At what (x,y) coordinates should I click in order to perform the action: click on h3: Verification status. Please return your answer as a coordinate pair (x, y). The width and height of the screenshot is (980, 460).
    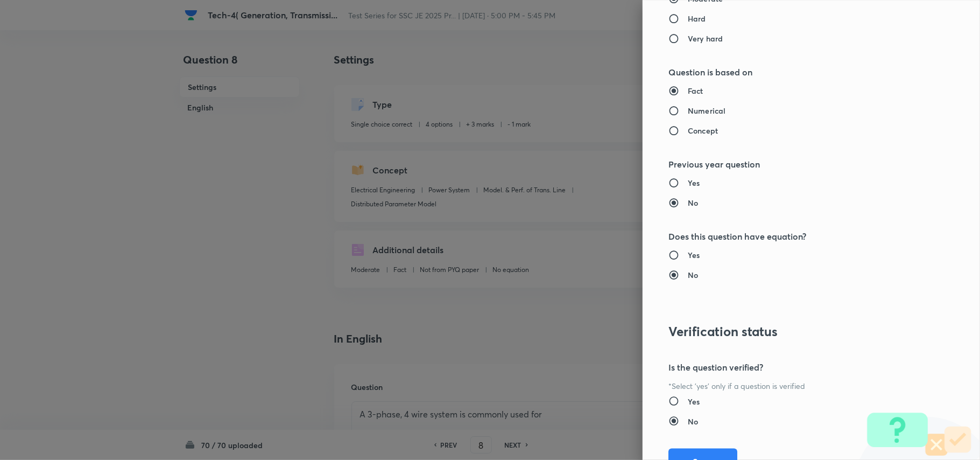
    Looking at the image, I should click on (793, 331).